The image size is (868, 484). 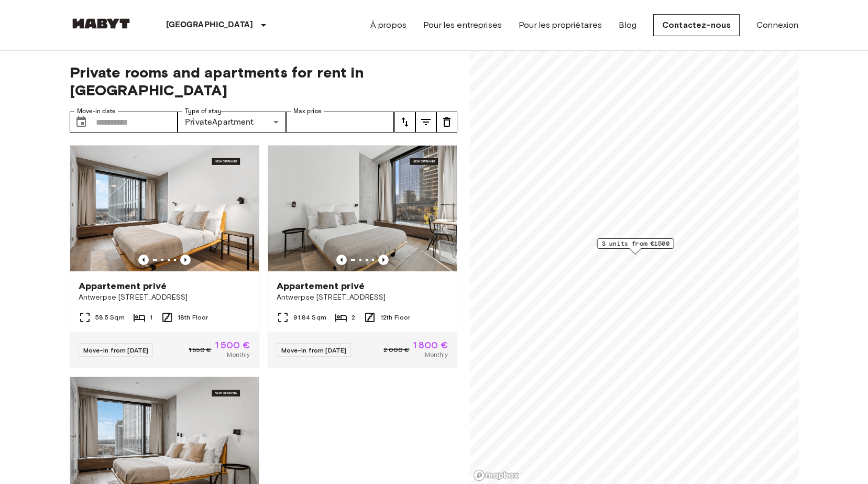 What do you see at coordinates (151, 317) in the screenshot?
I see `span: 1` at bounding box center [151, 317].